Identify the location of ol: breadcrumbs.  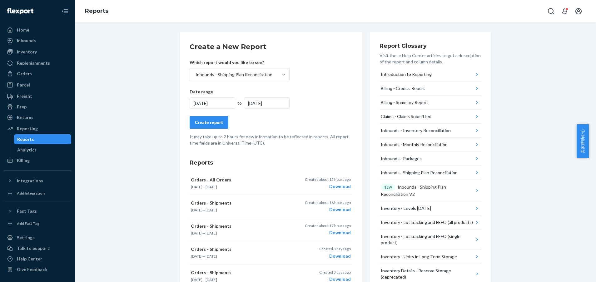
(96, 11).